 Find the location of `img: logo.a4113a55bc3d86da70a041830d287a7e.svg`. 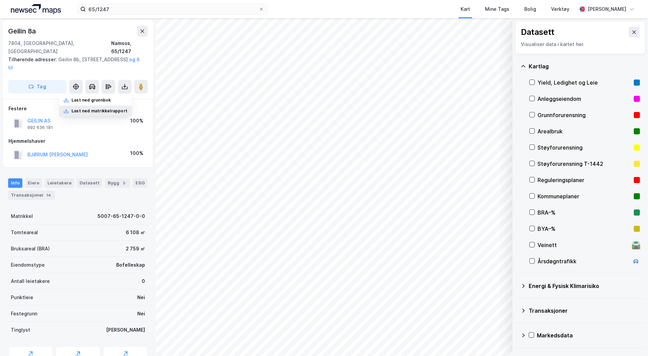

img: logo.a4113a55bc3d86da70a041830d287a7e.svg is located at coordinates (36, 9).